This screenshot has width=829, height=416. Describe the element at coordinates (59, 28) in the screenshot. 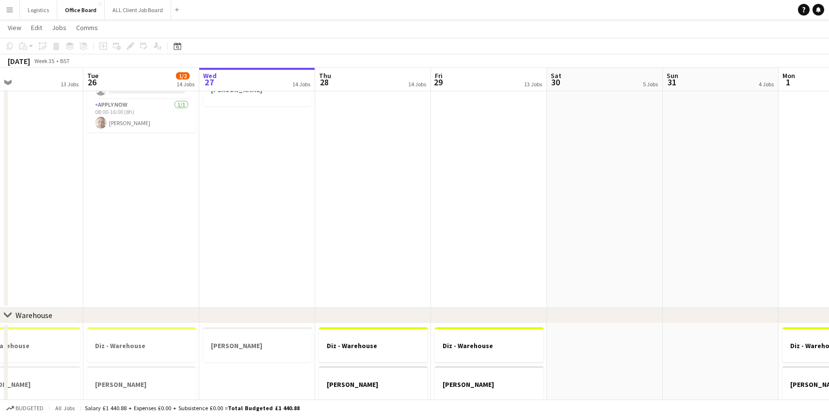

I see `span: Jobs` at that location.